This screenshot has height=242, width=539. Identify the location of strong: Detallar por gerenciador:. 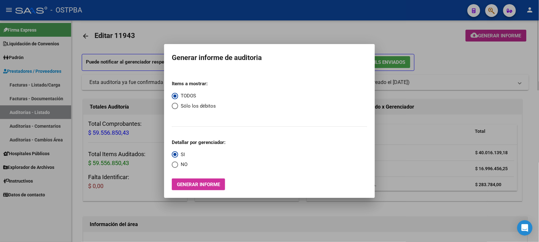
(199, 142).